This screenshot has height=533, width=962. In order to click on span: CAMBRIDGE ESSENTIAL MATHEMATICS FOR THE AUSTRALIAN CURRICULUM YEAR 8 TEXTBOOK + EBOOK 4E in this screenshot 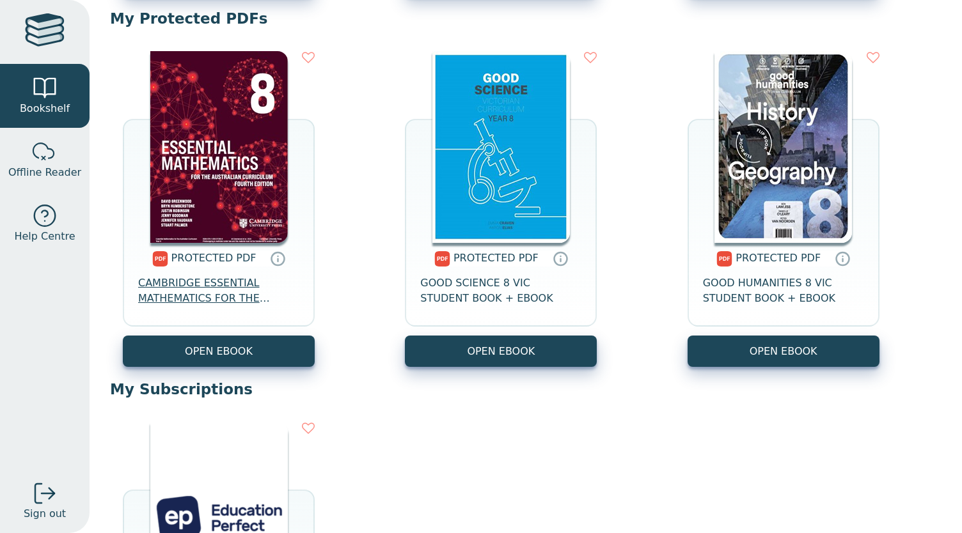, I will do `click(219, 291)`.